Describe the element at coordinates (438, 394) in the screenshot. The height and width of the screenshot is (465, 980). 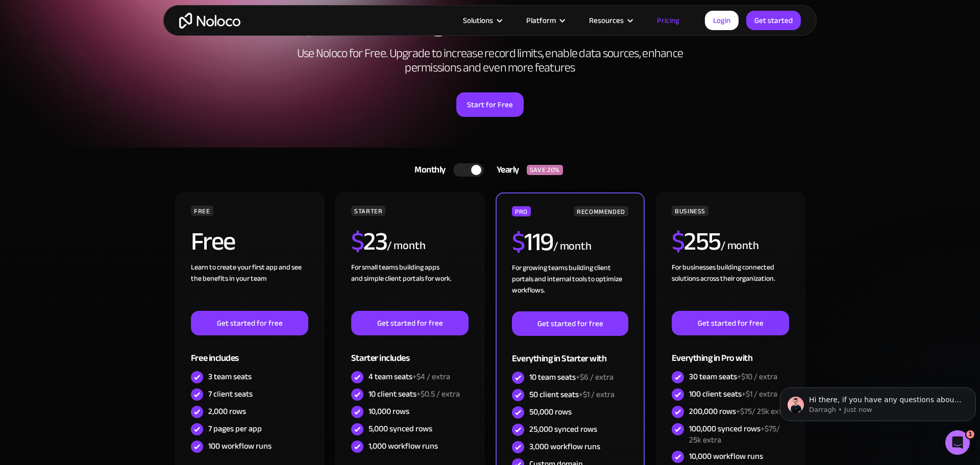
I see `span: +$0.5 / extra` at that location.